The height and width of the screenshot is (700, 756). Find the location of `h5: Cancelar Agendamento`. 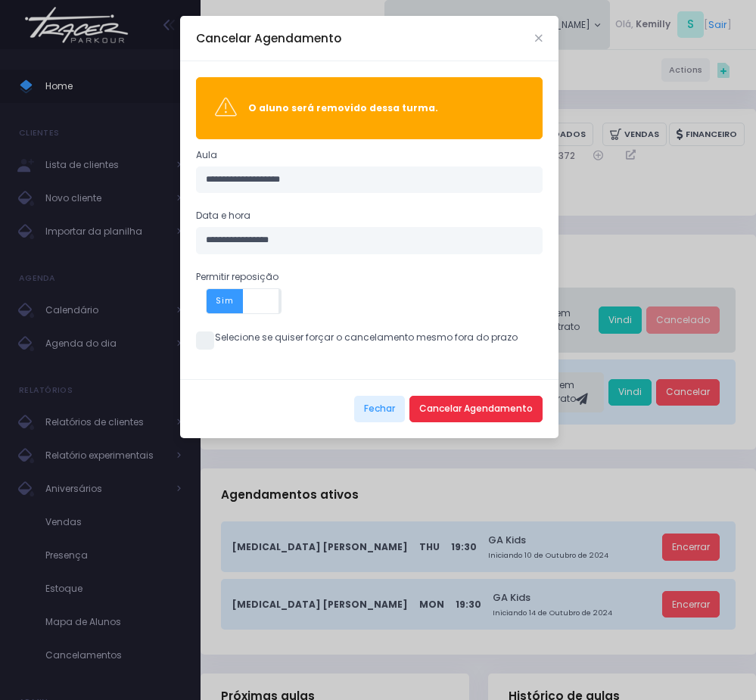

h5: Cancelar Agendamento is located at coordinates (268, 38).